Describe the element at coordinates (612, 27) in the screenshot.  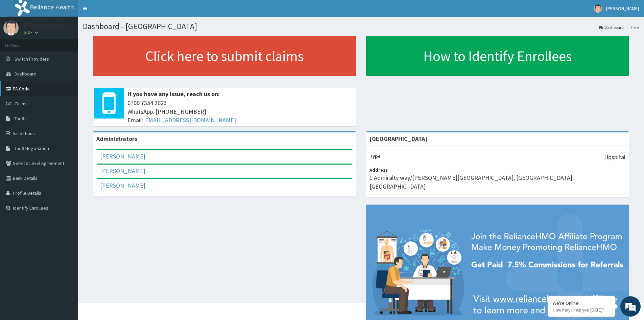
I see `a: Dashboard` at that location.